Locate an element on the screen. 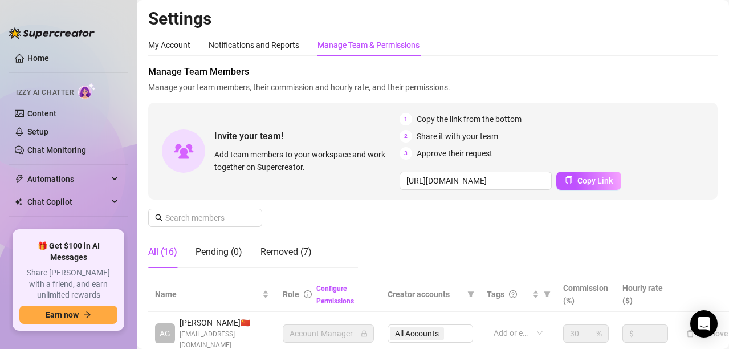  span: Approve their request is located at coordinates (455, 153).